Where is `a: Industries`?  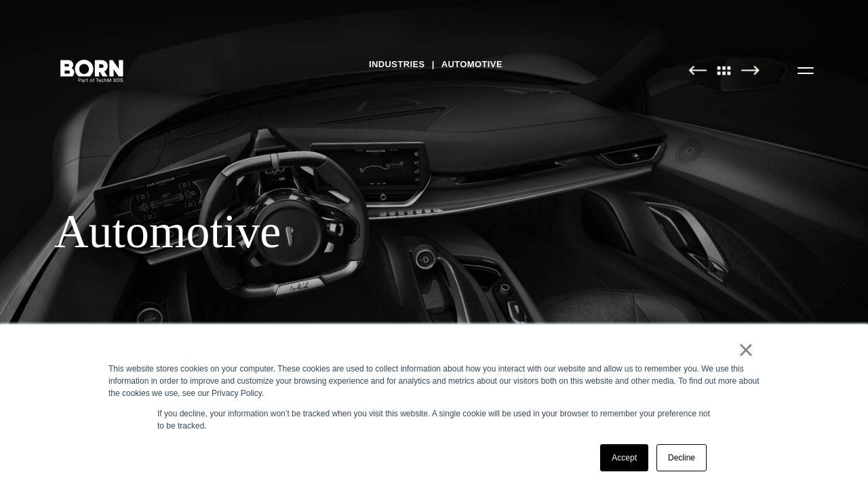
a: Industries is located at coordinates (397, 64).